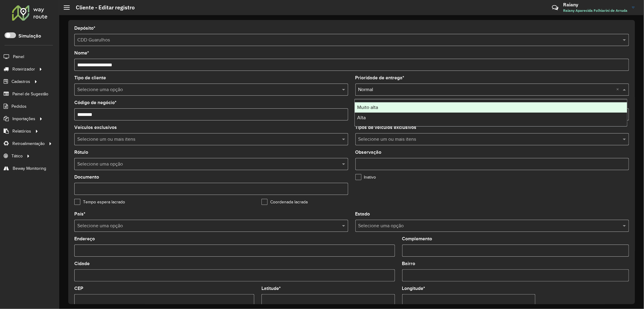 This screenshot has width=644, height=309. Describe the element at coordinates (87, 177) in the screenshot. I see `label: Documento` at that location.